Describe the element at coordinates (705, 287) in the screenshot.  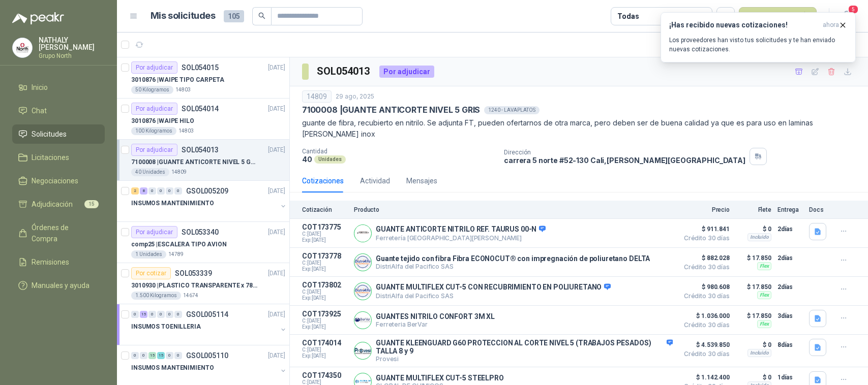
I see `span: $ 980.608` at that location.